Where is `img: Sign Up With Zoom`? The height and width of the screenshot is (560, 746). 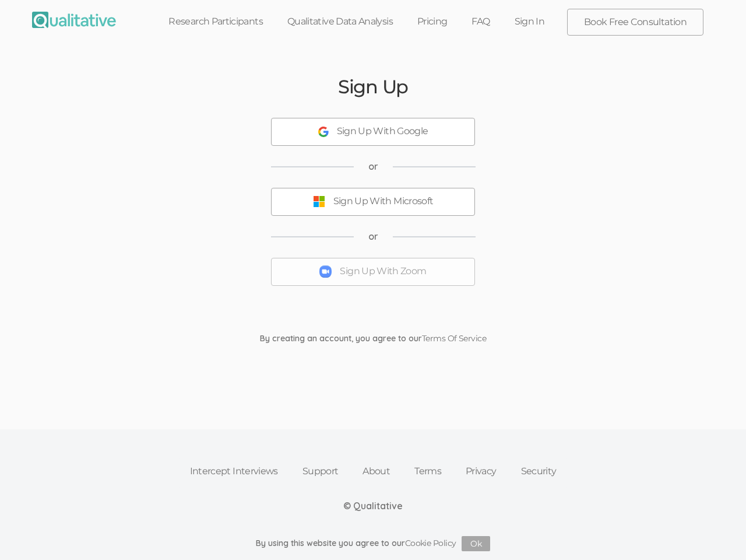
img: Sign Up With Zoom is located at coordinates (325, 272).